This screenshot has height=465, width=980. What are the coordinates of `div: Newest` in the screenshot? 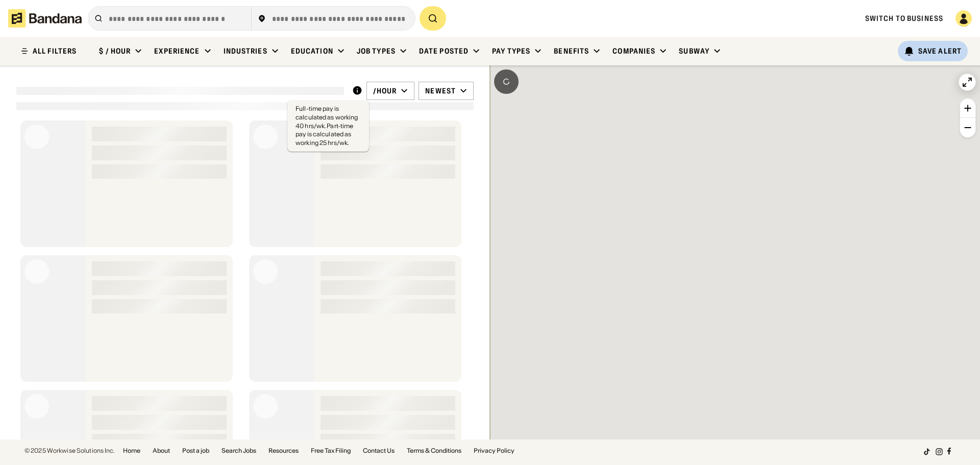 It's located at (441, 91).